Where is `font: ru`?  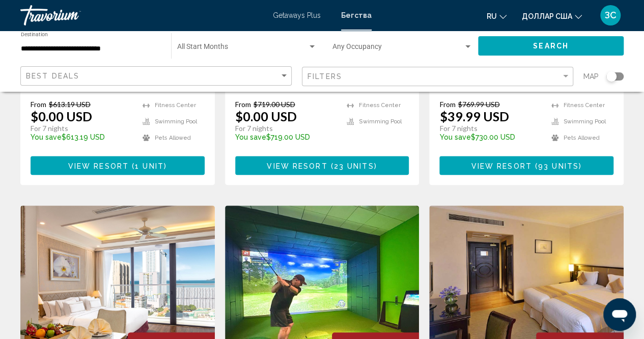 font: ru is located at coordinates (492, 16).